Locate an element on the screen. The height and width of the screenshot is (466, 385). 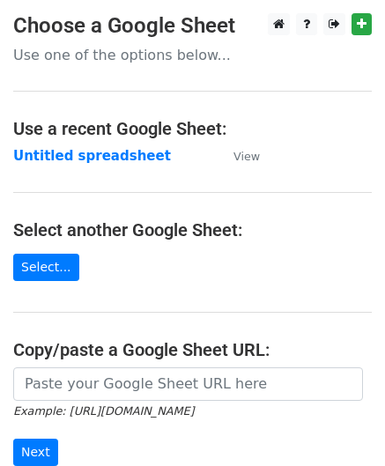
input: Paste your Google Sheet URL here is located at coordinates (188, 384).